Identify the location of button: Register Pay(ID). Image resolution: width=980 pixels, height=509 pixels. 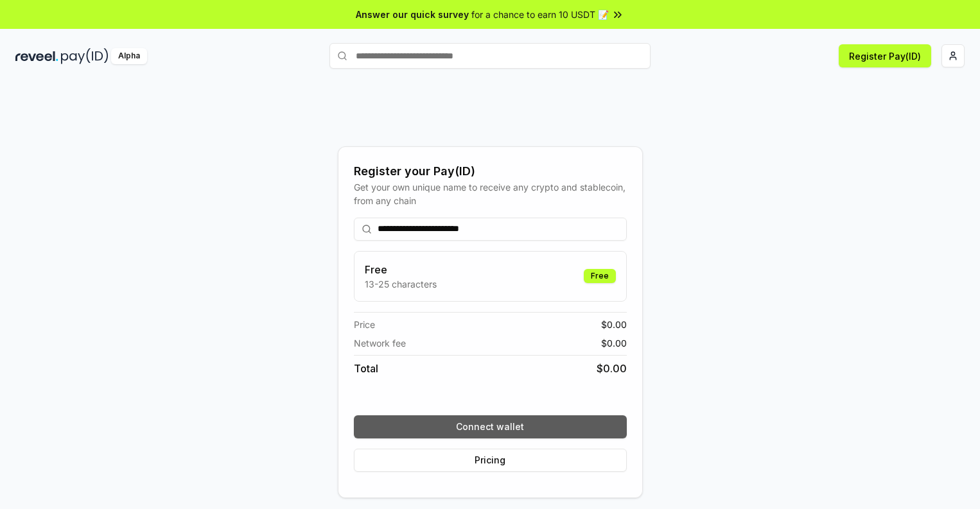
(885, 56).